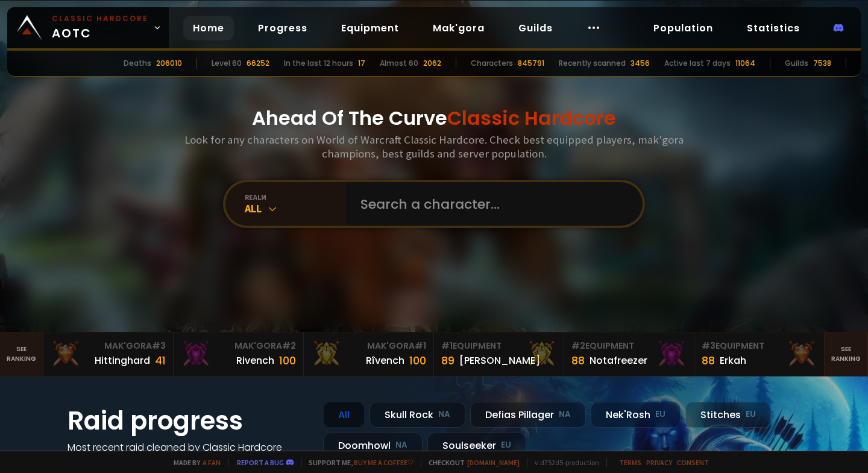 Image resolution: width=868 pixels, height=473 pixels. Describe the element at coordinates (536, 27) in the screenshot. I see `a: Guilds` at that location.